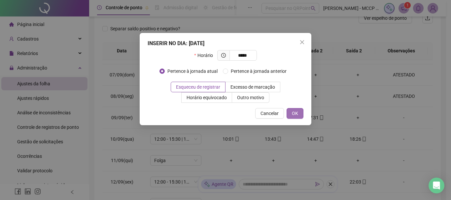  I want to click on span: Cancelar, so click(269, 113).